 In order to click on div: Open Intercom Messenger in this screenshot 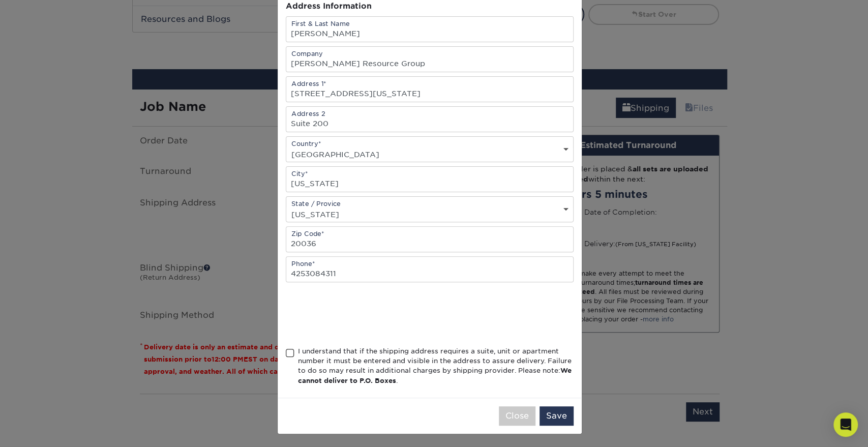, I will do `click(846, 425)`.